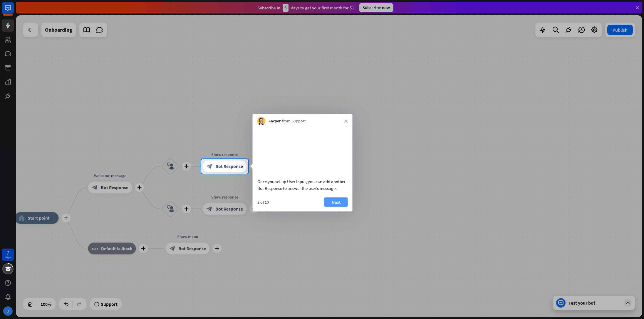  What do you see at coordinates (336, 202) in the screenshot?
I see `button: Next` at bounding box center [336, 202].